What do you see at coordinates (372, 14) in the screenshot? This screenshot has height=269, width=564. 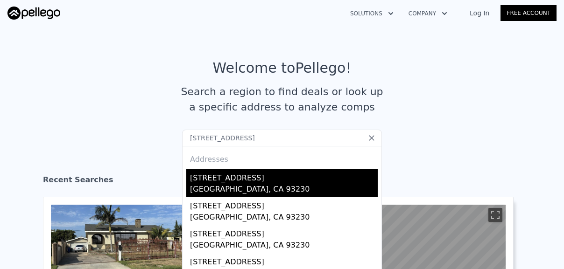 I see `button: Solutions` at bounding box center [372, 14].